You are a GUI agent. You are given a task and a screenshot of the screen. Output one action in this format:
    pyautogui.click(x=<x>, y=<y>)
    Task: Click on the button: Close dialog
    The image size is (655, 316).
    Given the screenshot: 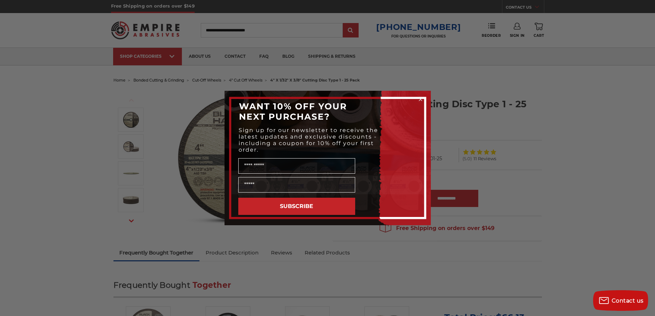 What is the action you would take?
    pyautogui.click(x=420, y=99)
    